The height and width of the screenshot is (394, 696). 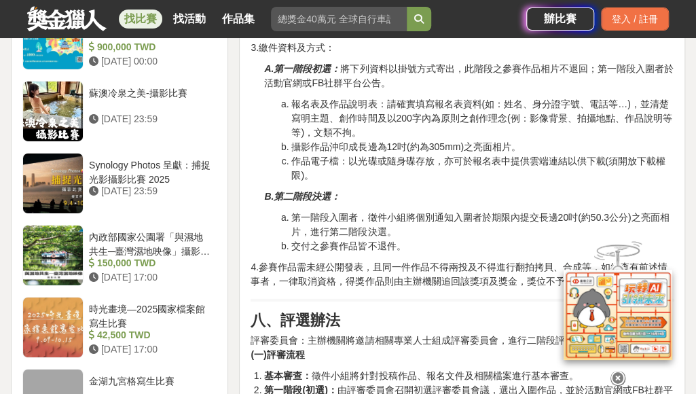 I want to click on li: 第一階段入圍者，徵件小組將個別通知入圍者於期限內提交長邊20吋(約50.3公分)之亮面相片，進行第二階段決選。, so click(x=482, y=225).